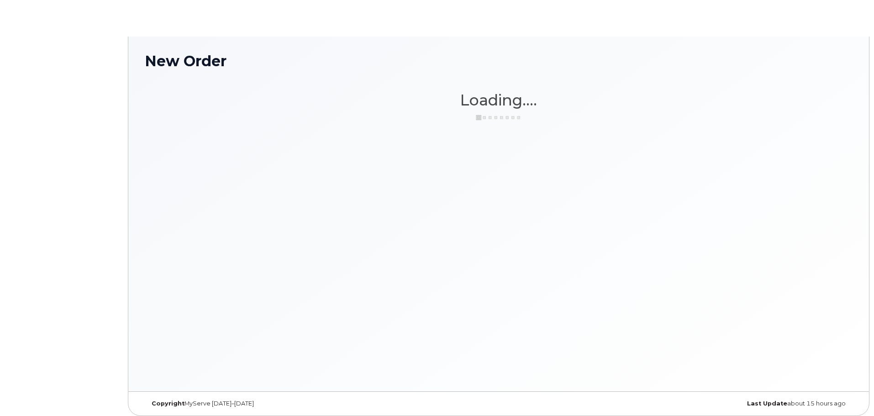 The width and height of the screenshot is (874, 416). What do you see at coordinates (499, 61) in the screenshot?
I see `h1: New Order` at bounding box center [499, 61].